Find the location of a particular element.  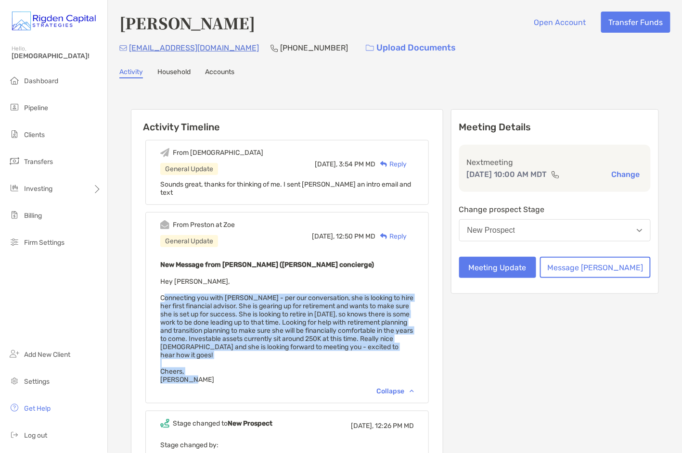

p: Stage changed by: is located at coordinates (287, 446).